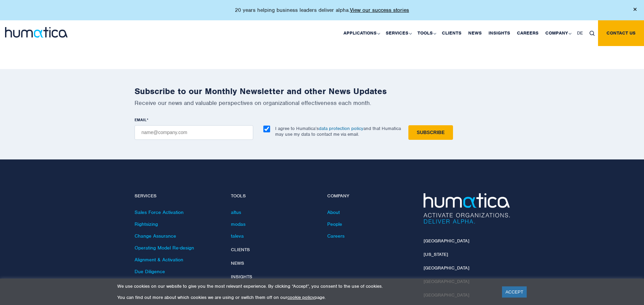 This screenshot has width=644, height=305. What do you see at coordinates (274, 196) in the screenshot?
I see `h4: Tools` at bounding box center [274, 196].